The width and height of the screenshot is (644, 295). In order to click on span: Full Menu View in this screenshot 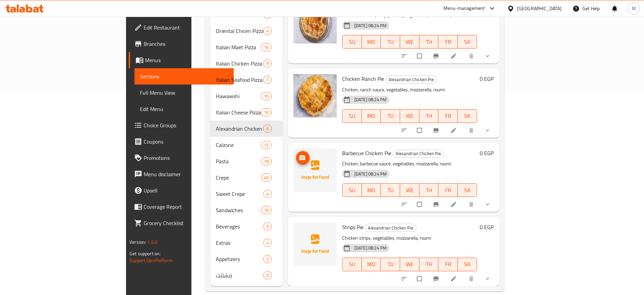, I will do `click(184, 93)`.